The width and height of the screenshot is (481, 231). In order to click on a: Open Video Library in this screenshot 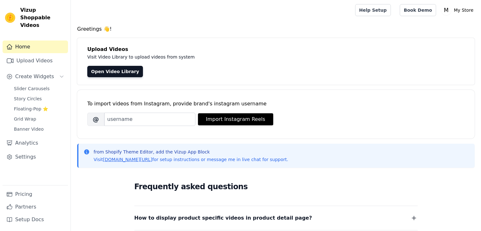, I will do `click(115, 71)`.